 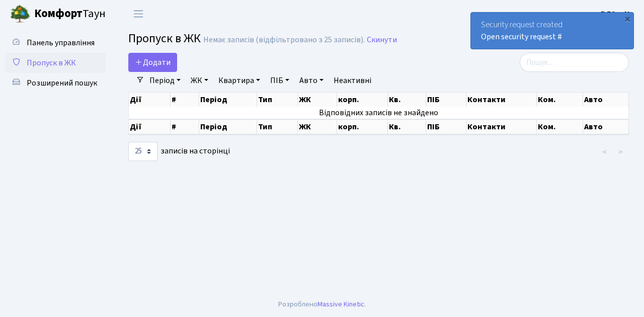 I want to click on button: Переключити навігацію, so click(x=138, y=13).